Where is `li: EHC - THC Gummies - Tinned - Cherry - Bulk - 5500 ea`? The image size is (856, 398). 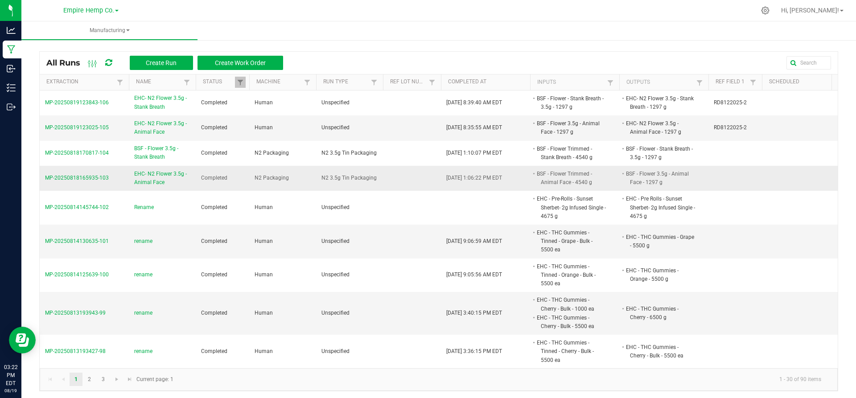
li: EHC - THC Gummies - Tinned - Cherry - Bulk - 5500 ea is located at coordinates (570, 351).